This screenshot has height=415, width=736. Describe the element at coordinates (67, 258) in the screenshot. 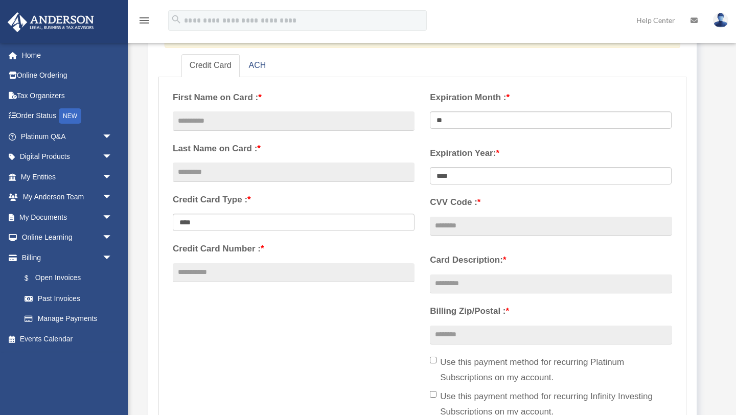

I see `a: Billingarrow_drop_down` at that location.